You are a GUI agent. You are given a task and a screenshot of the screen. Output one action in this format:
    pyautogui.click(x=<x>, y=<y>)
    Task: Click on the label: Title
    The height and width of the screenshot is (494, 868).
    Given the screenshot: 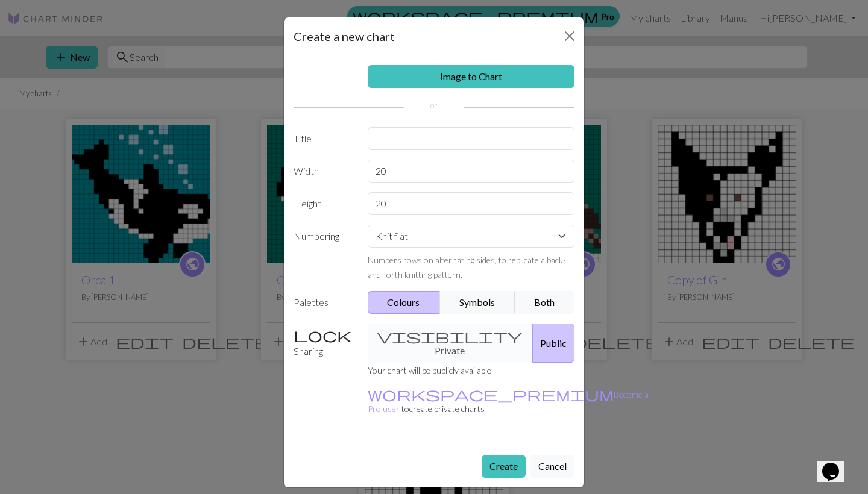 What is the action you would take?
    pyautogui.click(x=323, y=139)
    